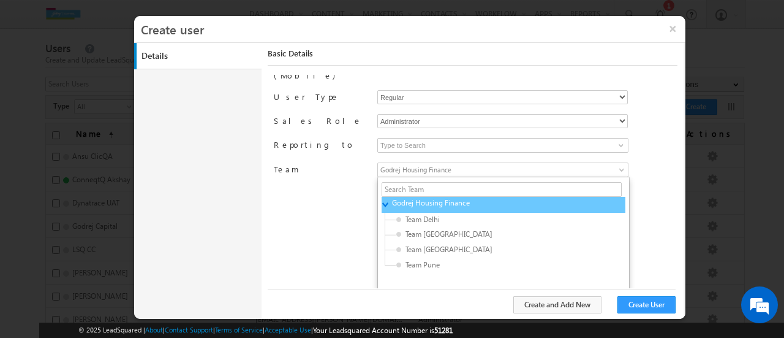 The width and height of the screenshot is (784, 338). Describe the element at coordinates (194, 266) in the screenshot. I see `em: Start Chat` at that location.